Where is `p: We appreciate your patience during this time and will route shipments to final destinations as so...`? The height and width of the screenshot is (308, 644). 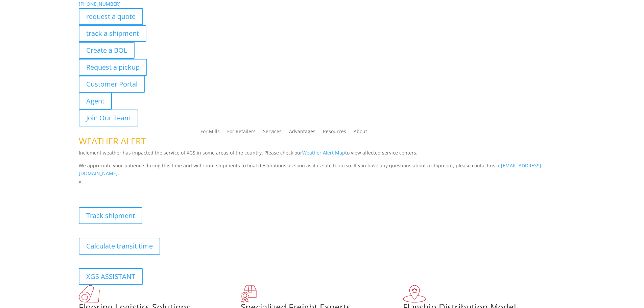 p: We appreciate your patience during this time and will route shipments to final destinations as so... is located at coordinates (322, 170).